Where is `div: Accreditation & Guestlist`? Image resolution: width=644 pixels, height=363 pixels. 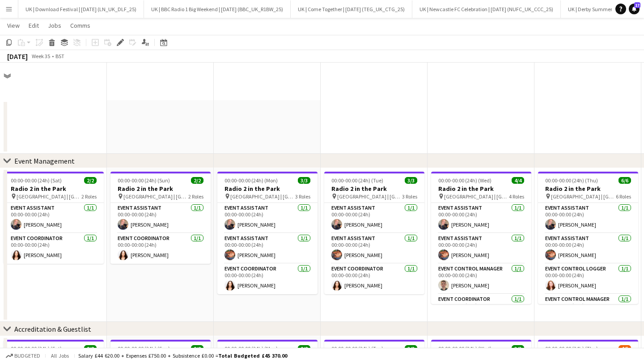 div: Accreditation & Guestlist is located at coordinates (53, 329).